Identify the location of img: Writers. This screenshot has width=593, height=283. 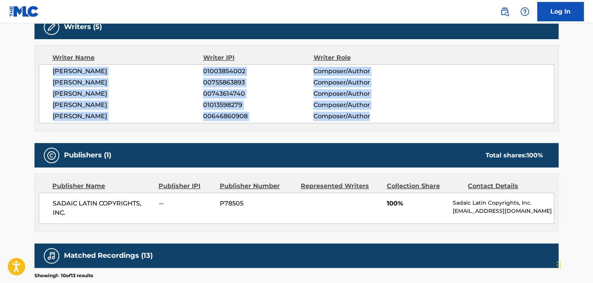
(52, 27).